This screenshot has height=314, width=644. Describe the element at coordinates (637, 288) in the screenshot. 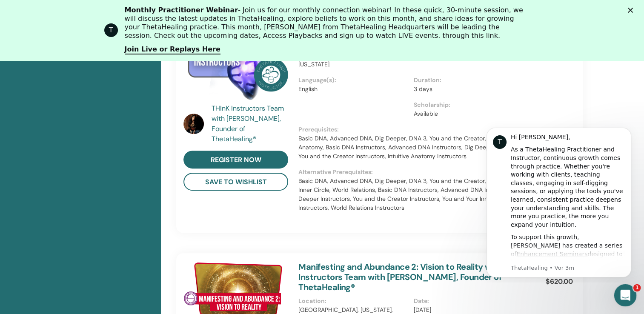

I see `span: 1` at that location.